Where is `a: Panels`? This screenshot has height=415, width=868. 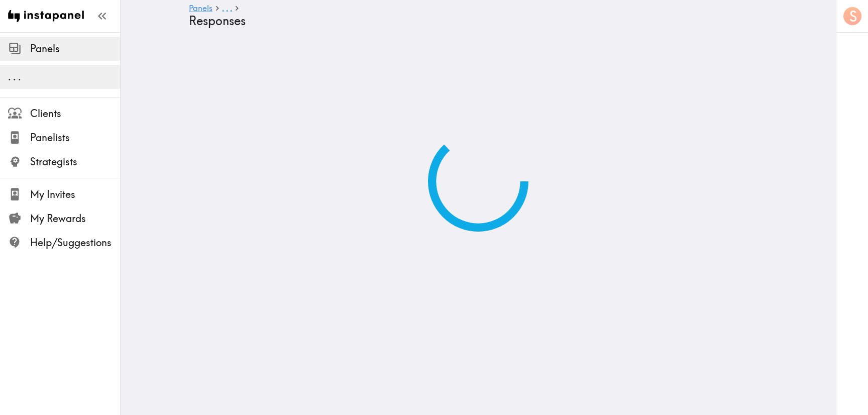 a: Panels is located at coordinates (200, 8).